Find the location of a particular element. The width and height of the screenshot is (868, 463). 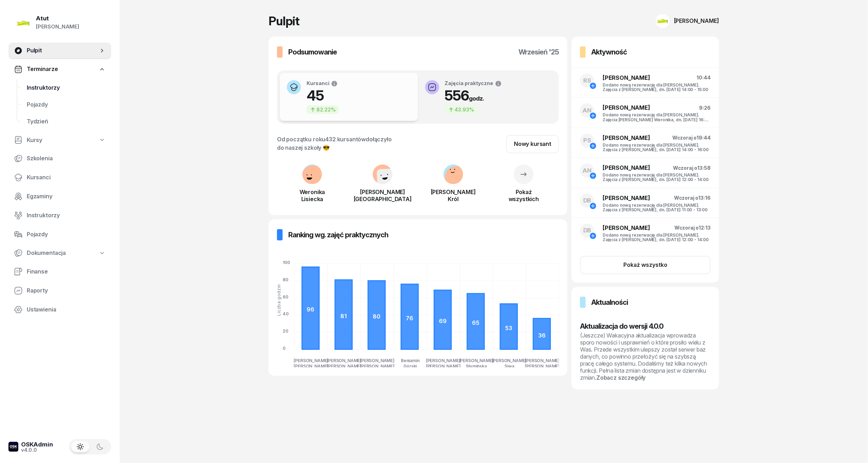

h3: Podsumowanie is located at coordinates (313, 52).